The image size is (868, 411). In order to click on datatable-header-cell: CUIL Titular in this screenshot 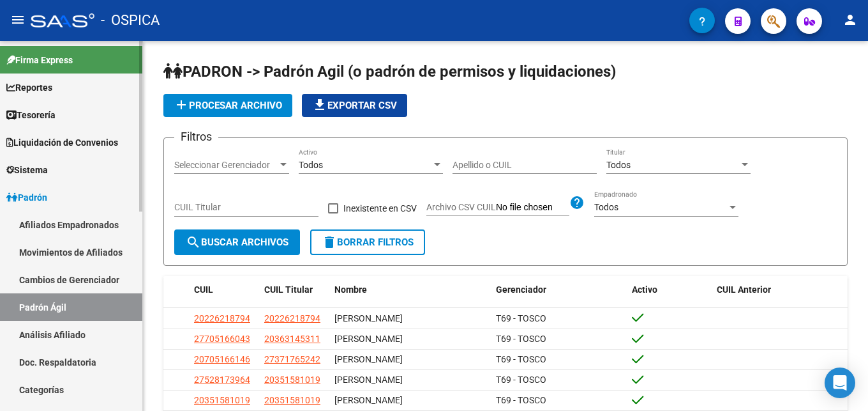, I will do `click(294, 289)`.